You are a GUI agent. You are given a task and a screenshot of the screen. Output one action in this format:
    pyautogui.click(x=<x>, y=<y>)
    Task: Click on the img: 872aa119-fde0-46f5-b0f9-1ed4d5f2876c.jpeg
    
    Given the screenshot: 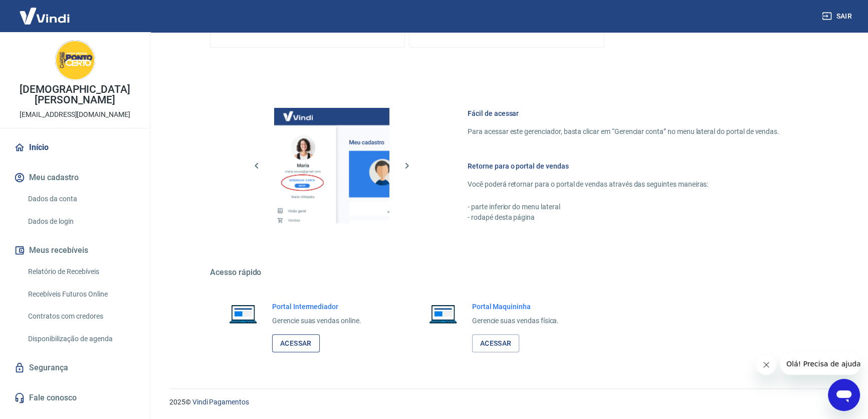 What is the action you would take?
    pyautogui.click(x=75, y=60)
    